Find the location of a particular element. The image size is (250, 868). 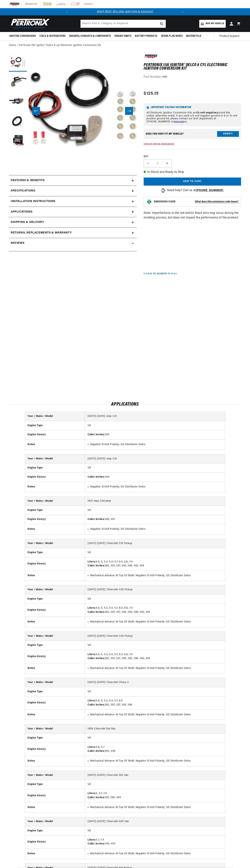

button: Load image 1 in gallery view is located at coordinates (18, 63).